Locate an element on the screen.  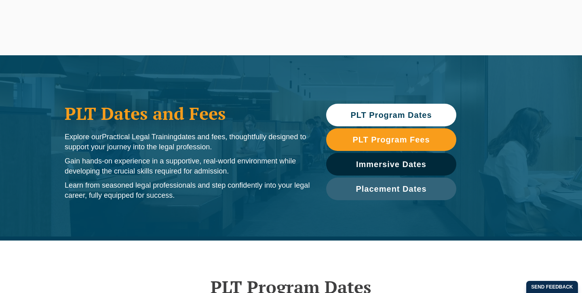
span: Practical Legal Training is located at coordinates (139, 137).